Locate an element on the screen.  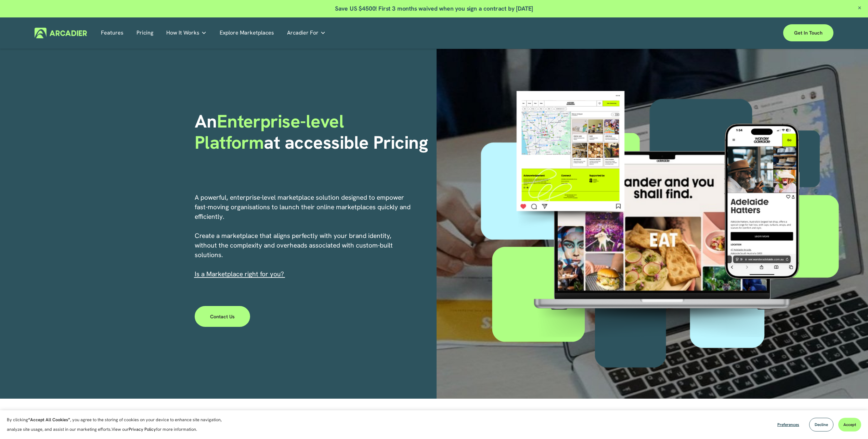
a: Contact Us is located at coordinates (223, 317).